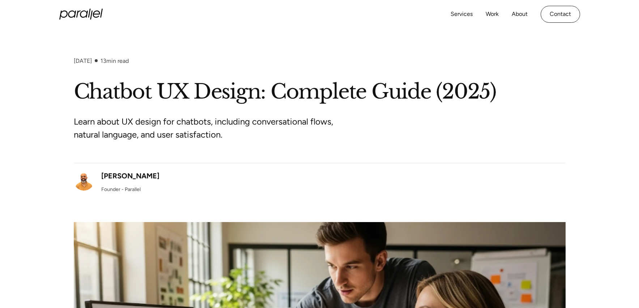 The image size is (639, 308). Describe the element at coordinates (319, 92) in the screenshot. I see `h1: Chatbot UX Design: Complete Guide (2025)` at that location.